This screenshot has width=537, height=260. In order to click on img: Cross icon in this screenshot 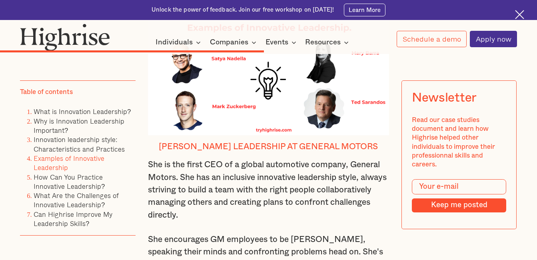, I will do `click(519, 14)`.